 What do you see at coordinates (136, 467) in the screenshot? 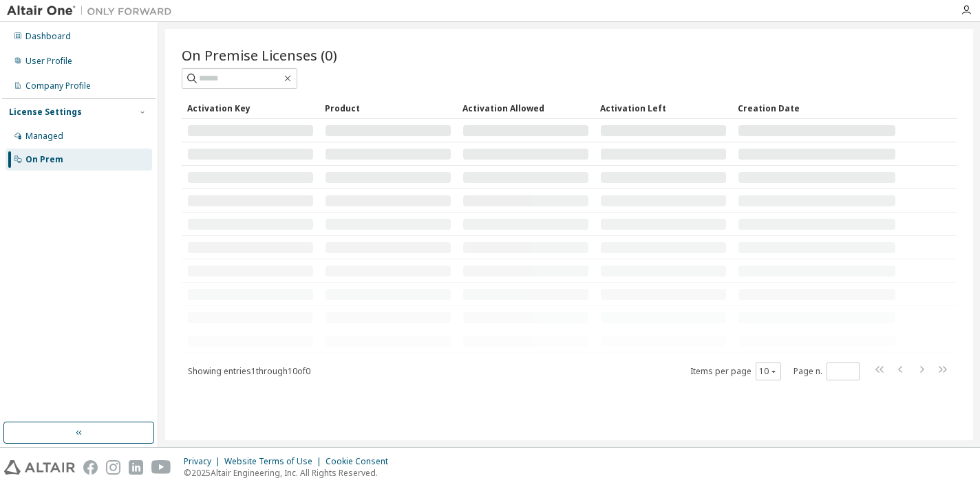
I see `img: linkedin.svg` at bounding box center [136, 467].